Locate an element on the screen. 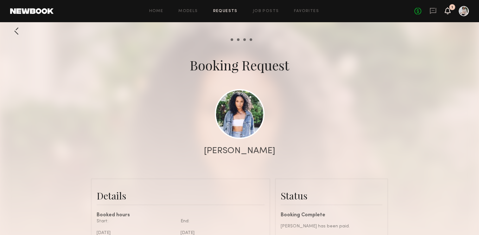 This screenshot has height=235, width=479. div: Start: is located at coordinates (136, 221).